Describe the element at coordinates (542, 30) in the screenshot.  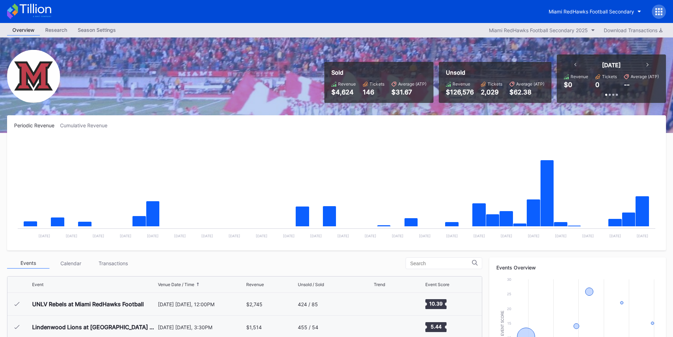
I see `button: Miami RedHawks Football Secondary 2025` at that location.